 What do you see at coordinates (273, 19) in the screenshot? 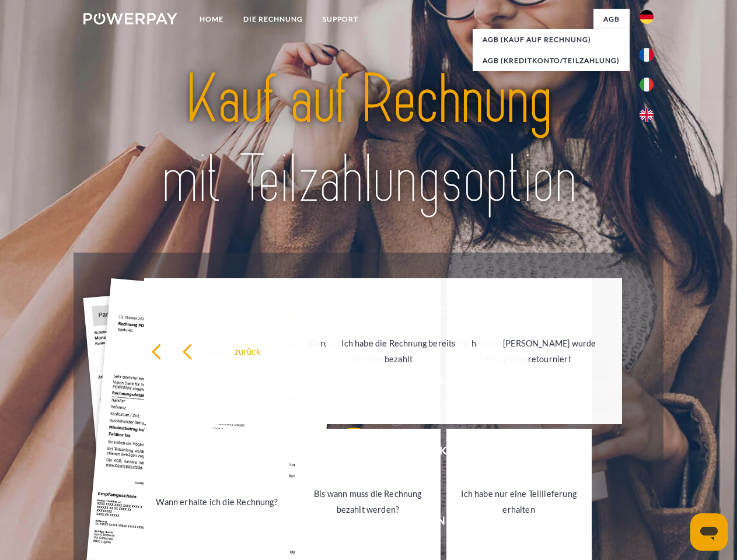
I see `a: DIE RECHNUNG` at bounding box center [273, 19].